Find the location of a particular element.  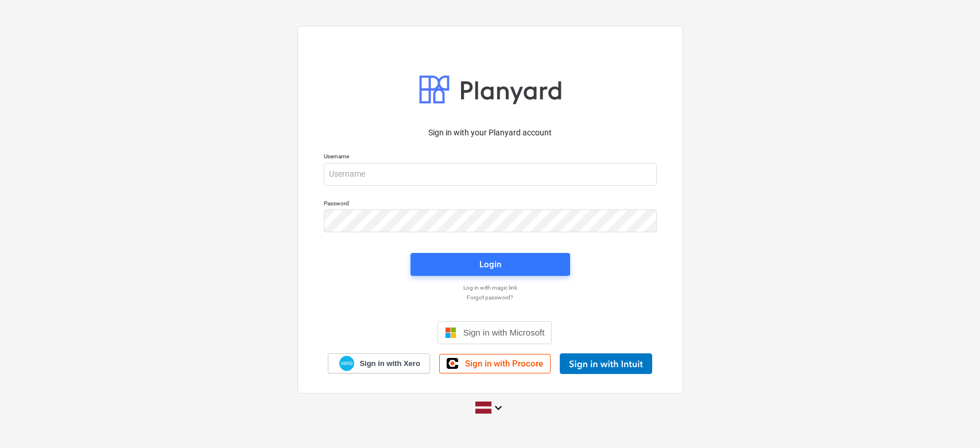

span: Sign in with Microsoft is located at coordinates (504, 332).